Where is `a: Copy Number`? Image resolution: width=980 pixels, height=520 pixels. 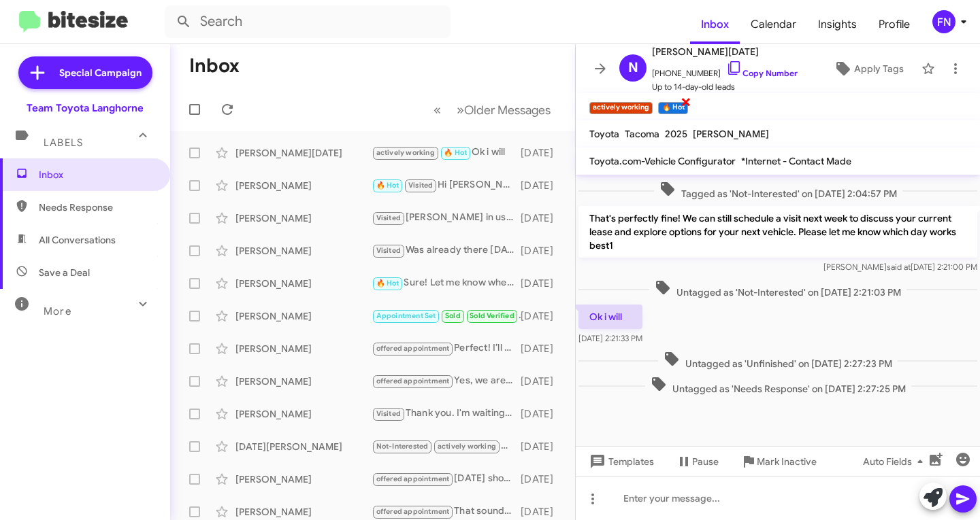 a: Copy Number is located at coordinates (761, 73).